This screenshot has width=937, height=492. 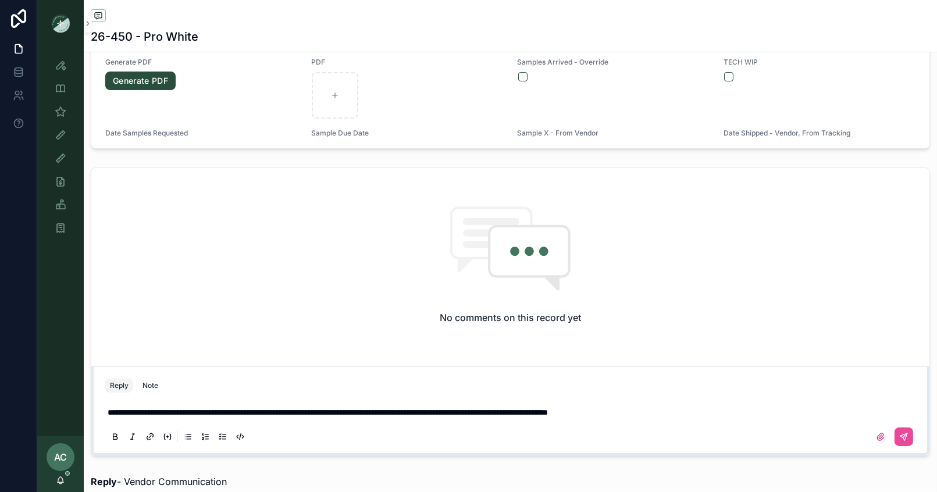 What do you see at coordinates (613, 133) in the screenshot?
I see `span: Sample X - From Vendor` at bounding box center [613, 133].